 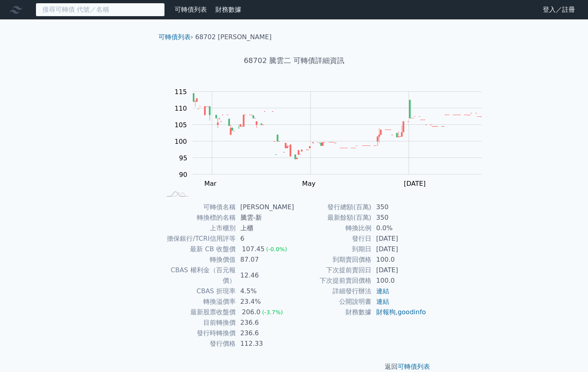 What do you see at coordinates (265, 275) in the screenshot?
I see `td: 12.46` at bounding box center [265, 275].